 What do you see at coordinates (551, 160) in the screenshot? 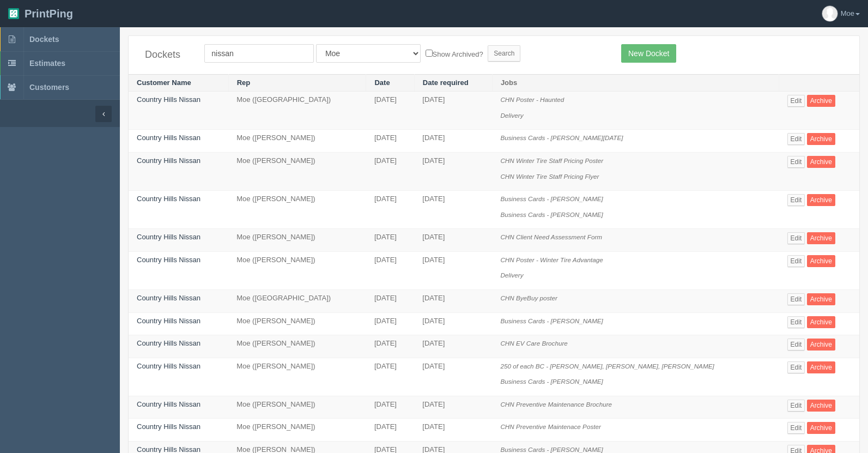
I see `i: CHN Winter Tire Staff Pricing Poster` at bounding box center [551, 160].